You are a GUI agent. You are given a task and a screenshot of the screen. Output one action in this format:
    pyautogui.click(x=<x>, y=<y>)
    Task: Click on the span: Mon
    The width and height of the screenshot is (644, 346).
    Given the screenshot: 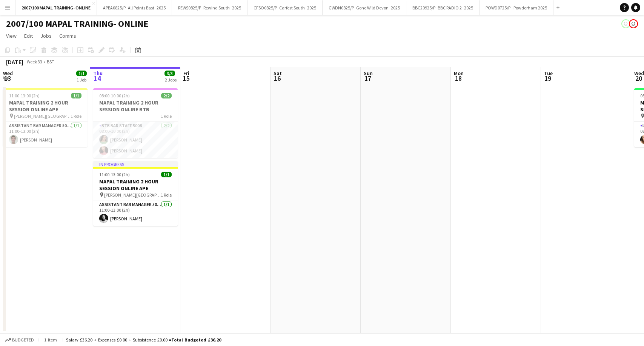 What is the action you would take?
    pyautogui.click(x=459, y=73)
    